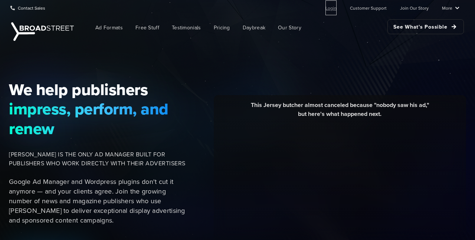 This screenshot has width=475, height=240. Describe the element at coordinates (42, 32) in the screenshot. I see `img: Broadstreet | The Ad Manager for Small Publishers` at that location.